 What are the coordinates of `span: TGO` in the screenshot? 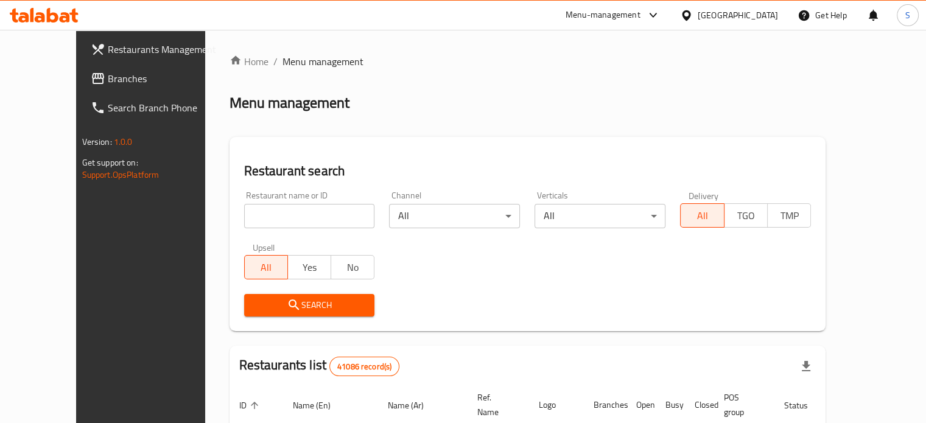 It's located at (746, 216).